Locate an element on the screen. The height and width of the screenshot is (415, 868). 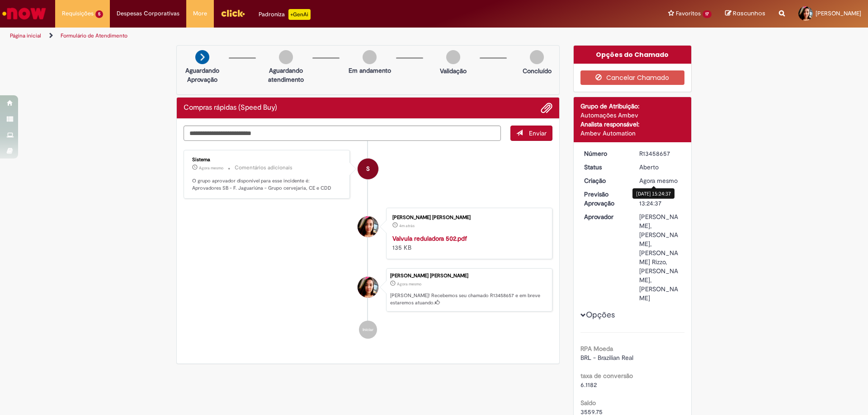
button: Adicionar anexos is located at coordinates (547, 108).